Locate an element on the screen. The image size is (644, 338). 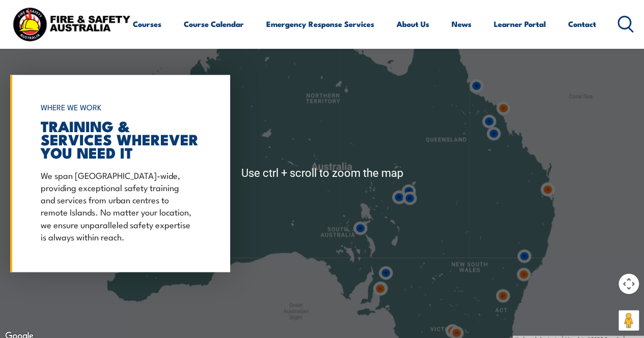
h2: TRAINING & SERVICES WHEREVER YOU NEED IT is located at coordinates (118, 138).